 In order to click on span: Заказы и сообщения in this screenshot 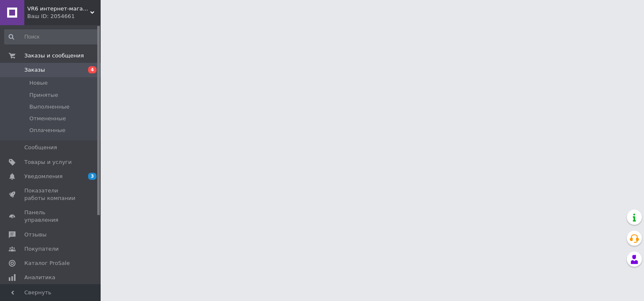, I will do `click(54, 56)`.